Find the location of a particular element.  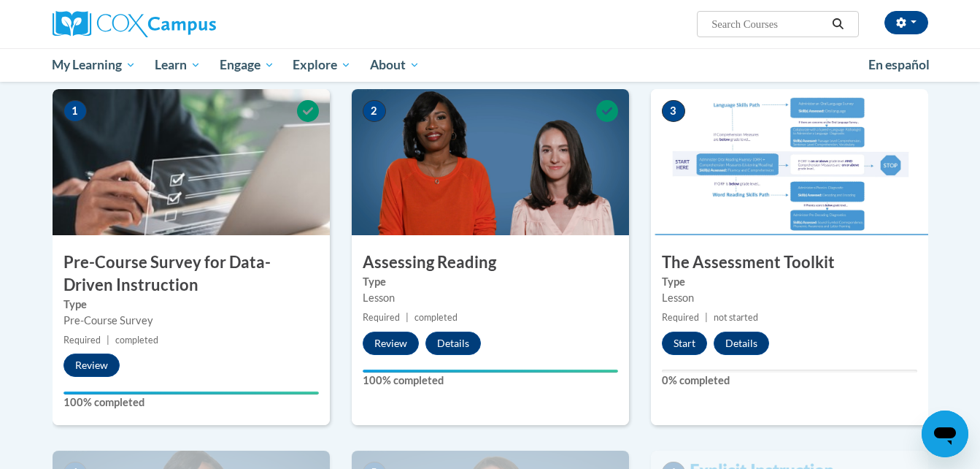

button: Account Settings is located at coordinates (907, 23).